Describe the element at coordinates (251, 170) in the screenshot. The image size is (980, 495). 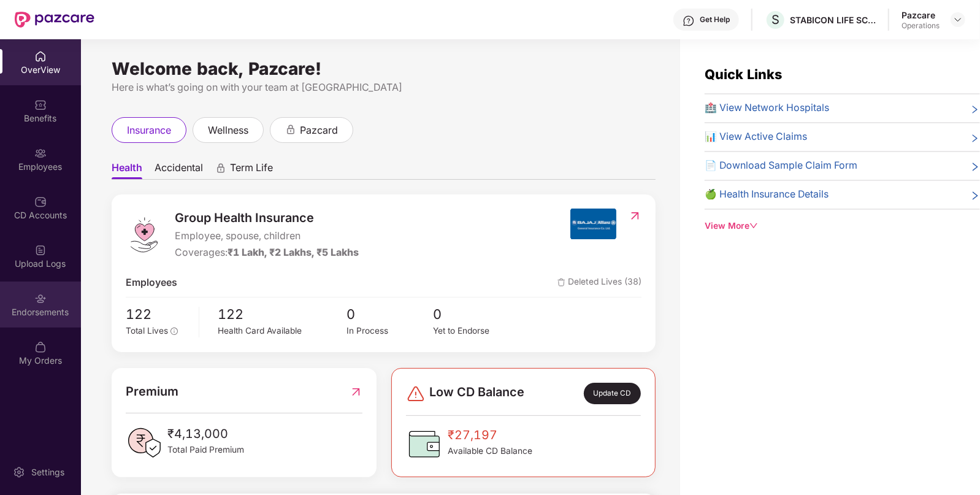
I see `span: Term Life` at that location.